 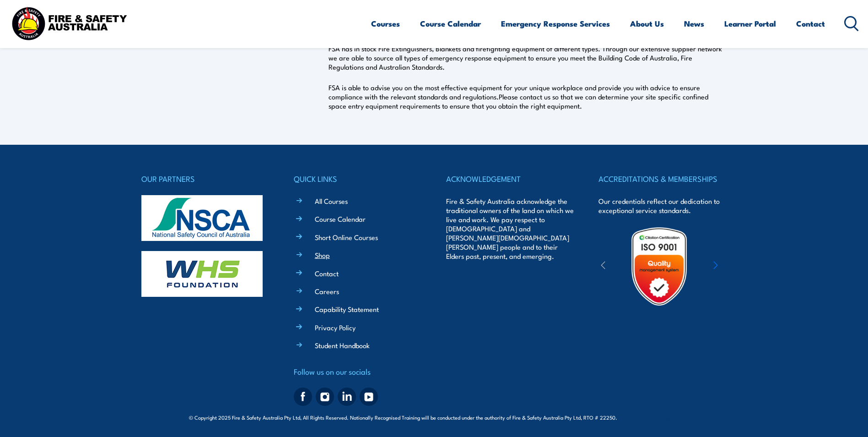 I want to click on a: Short Online Courses, so click(x=347, y=237).